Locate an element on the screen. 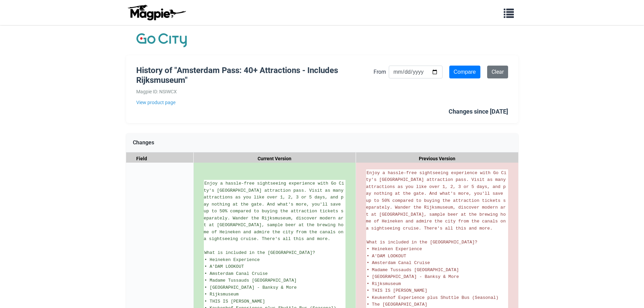 Image resolution: width=644 pixels, height=308 pixels. div: Current Version is located at coordinates (275, 159).